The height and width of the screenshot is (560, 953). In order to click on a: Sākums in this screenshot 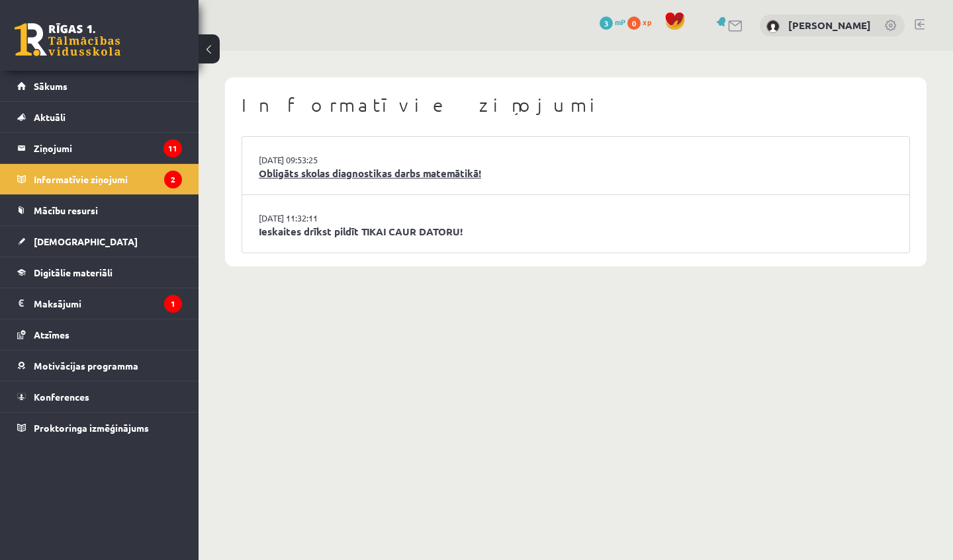, I will do `click(99, 86)`.